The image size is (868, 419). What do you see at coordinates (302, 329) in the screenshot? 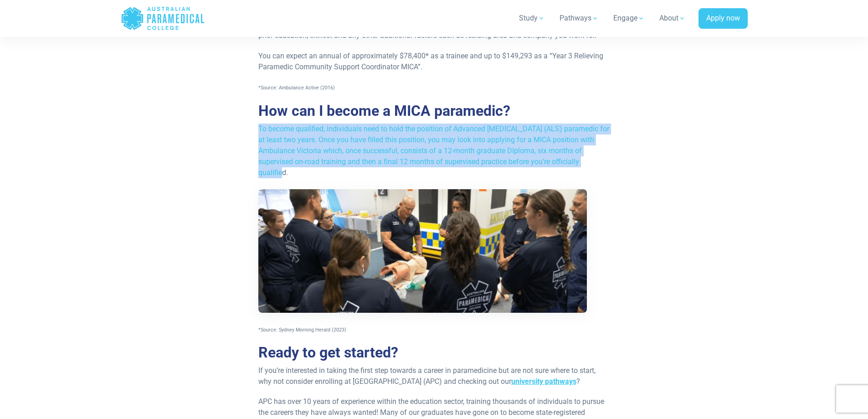
I see `span: *Source: Sydney Morning Herald (2023)` at bounding box center [302, 329].